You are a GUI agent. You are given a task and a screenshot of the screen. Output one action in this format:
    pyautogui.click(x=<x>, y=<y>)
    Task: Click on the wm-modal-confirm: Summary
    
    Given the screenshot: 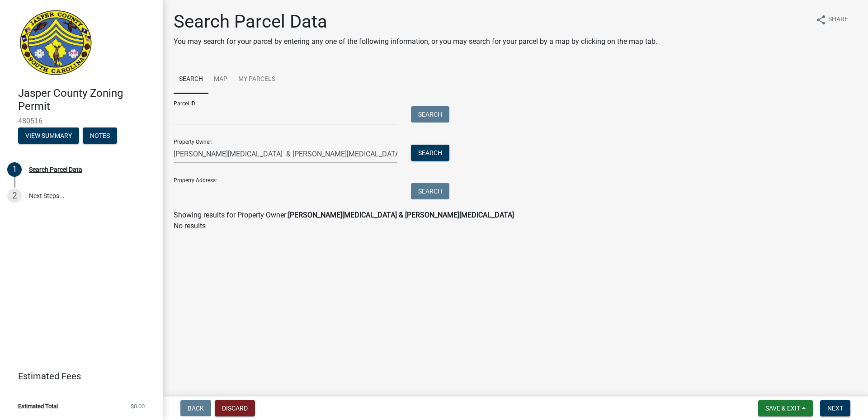 What is the action you would take?
    pyautogui.click(x=48, y=136)
    